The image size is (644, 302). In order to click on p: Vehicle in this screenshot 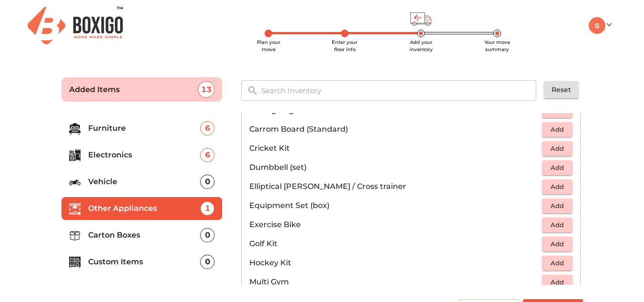, I will do `click(145, 182)`.